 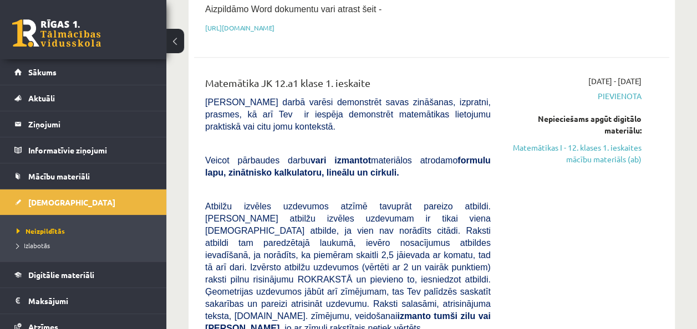 What do you see at coordinates (83, 301) in the screenshot?
I see `a: Maksājumi` at bounding box center [83, 301].